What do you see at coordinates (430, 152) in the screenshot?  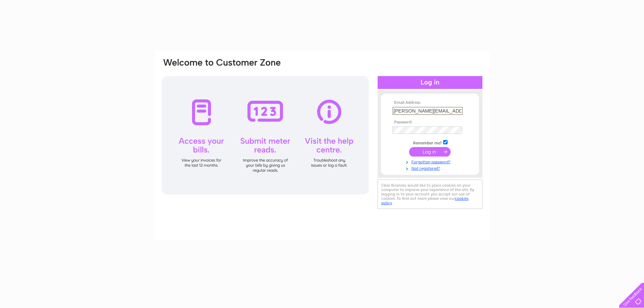 I see `input: Submit` at bounding box center [430, 152].